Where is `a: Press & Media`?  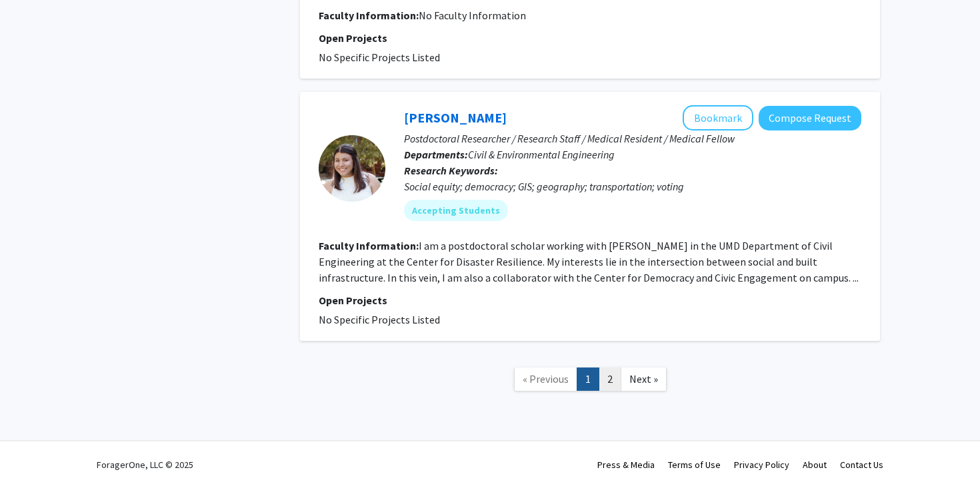 a: Press & Media is located at coordinates (626, 465).